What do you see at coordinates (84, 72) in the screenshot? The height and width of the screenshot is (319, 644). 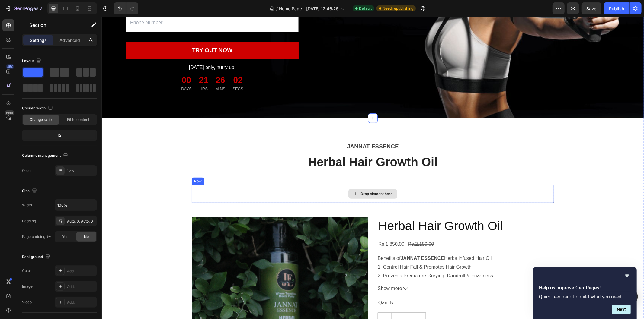 I see `p: DAYS` at bounding box center [84, 72].